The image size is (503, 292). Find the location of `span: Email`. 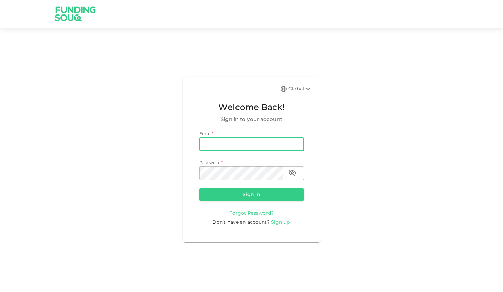

span: Email is located at coordinates (206, 133).